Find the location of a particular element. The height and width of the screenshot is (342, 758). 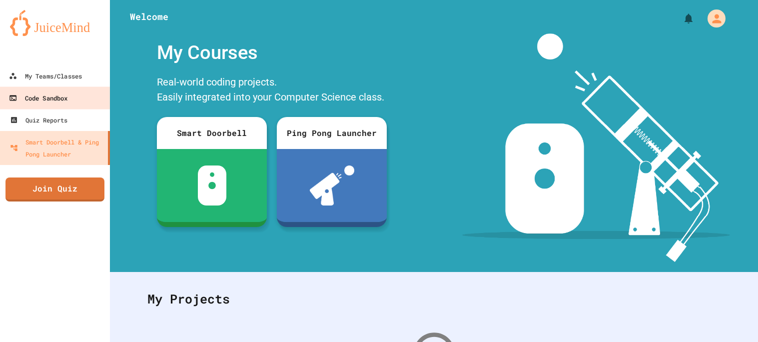

div: Code Sandbox is located at coordinates (38, 98).